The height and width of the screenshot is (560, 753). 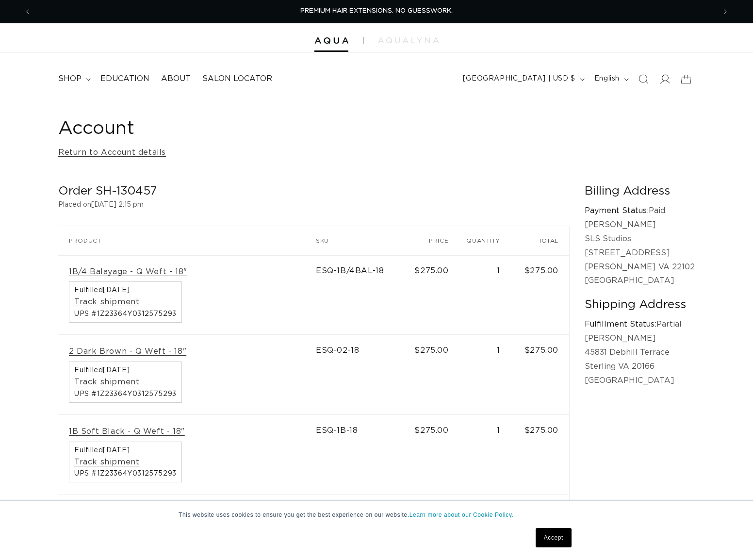 I want to click on td: ESQ-02-18, so click(x=362, y=374).